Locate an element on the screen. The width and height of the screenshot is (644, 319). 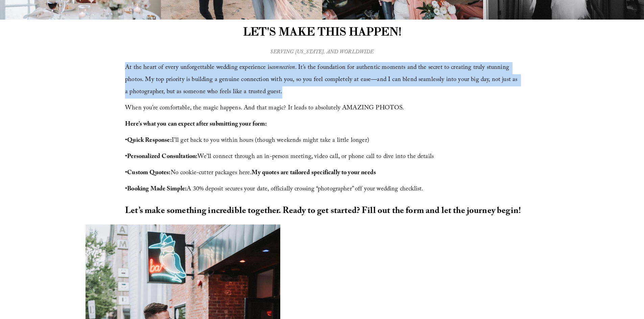
strong: Booking Made Simple: is located at coordinates (157, 190).